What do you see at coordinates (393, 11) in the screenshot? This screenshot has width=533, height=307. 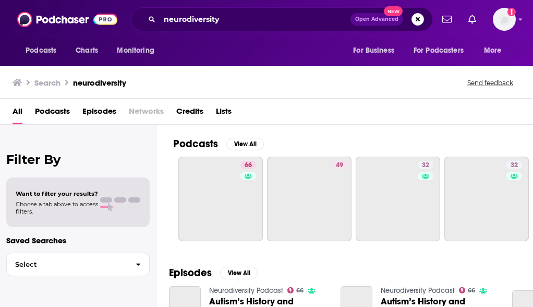 I see `span: New` at bounding box center [393, 11].